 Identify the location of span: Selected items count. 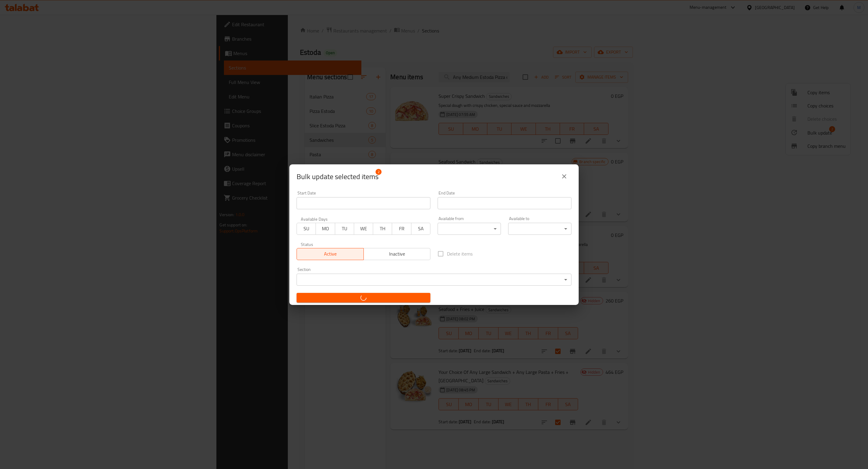
(338, 177).